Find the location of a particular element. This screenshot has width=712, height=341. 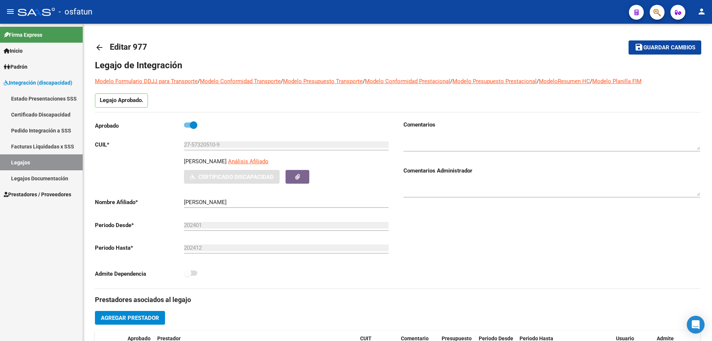

h3: Comentarios is located at coordinates (552, 125).